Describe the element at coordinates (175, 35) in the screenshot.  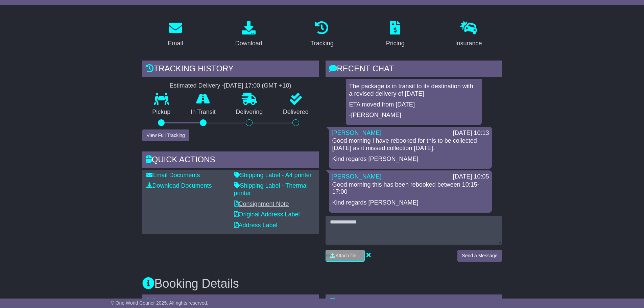
I see `a: Email` at that location.